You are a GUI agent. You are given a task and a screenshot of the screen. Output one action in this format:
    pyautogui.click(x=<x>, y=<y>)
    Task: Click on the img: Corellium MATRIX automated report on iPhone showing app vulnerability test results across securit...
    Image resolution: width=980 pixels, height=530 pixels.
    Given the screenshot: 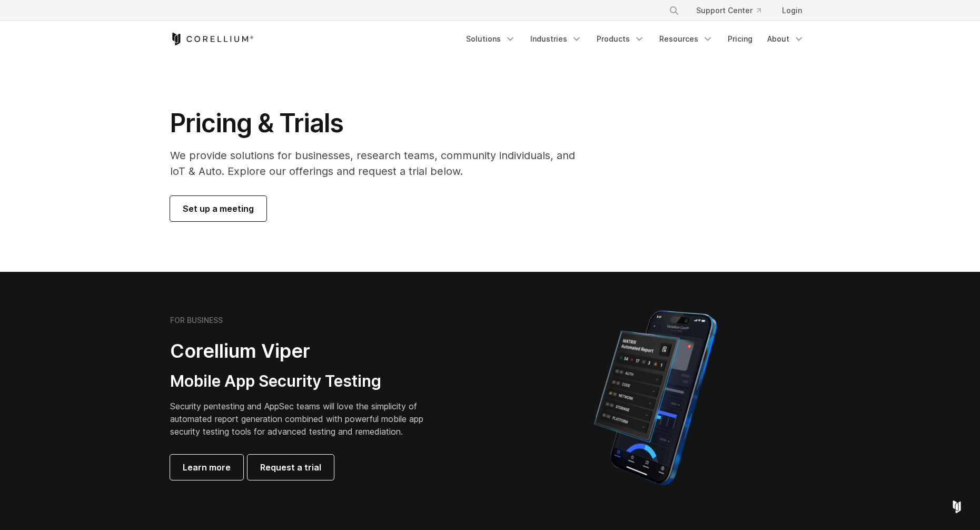 What is the action you would take?
    pyautogui.click(x=656, y=398)
    